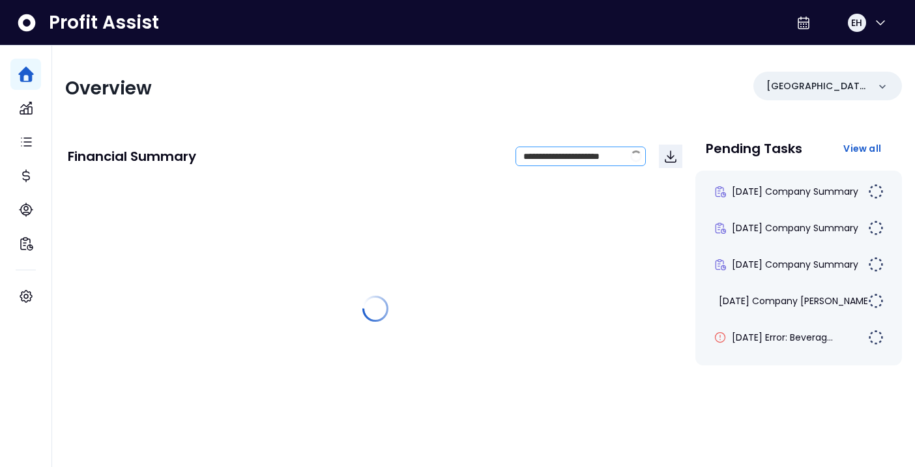 The image size is (915, 467). What do you see at coordinates (104, 23) in the screenshot?
I see `span: Profit Assist` at bounding box center [104, 23].